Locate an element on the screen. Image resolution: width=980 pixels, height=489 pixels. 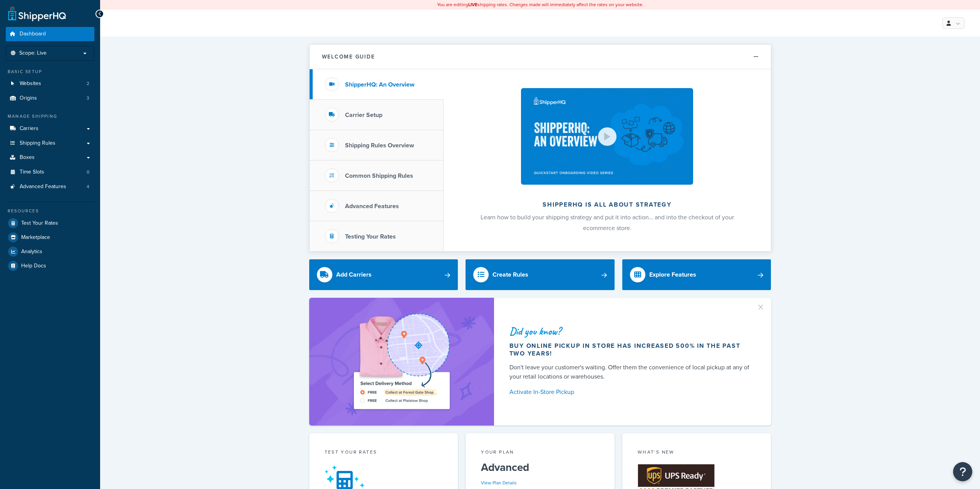
li: Help Docs is located at coordinates (50, 266).